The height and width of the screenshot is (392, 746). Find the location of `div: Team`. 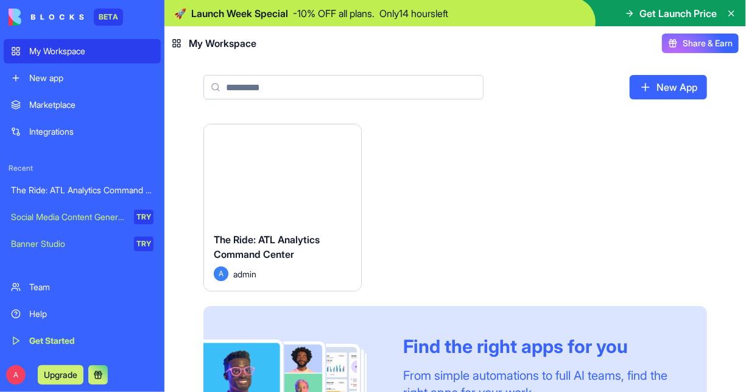

div: Team is located at coordinates (91, 287).